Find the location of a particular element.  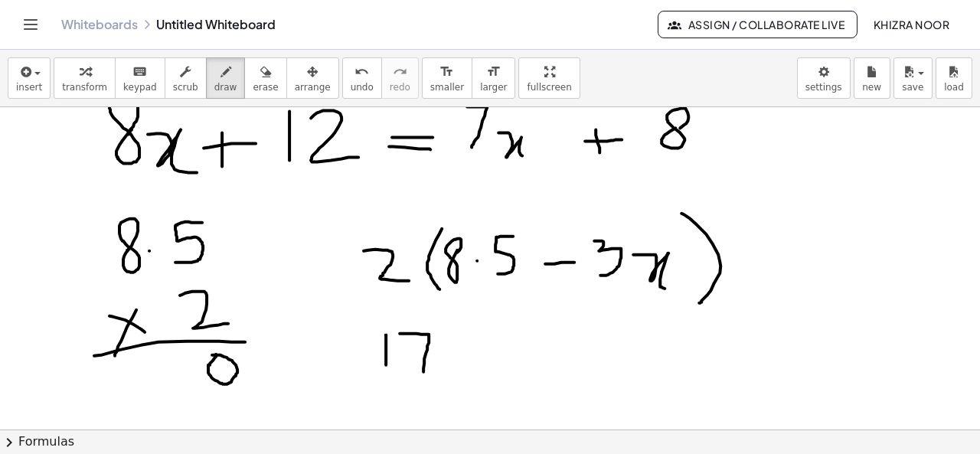

button: Toggle navigation is located at coordinates (30, 25).